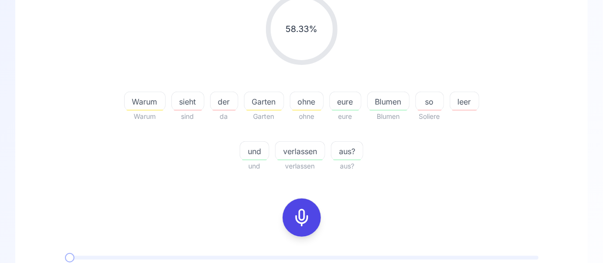 The height and width of the screenshot is (263, 603). Describe the element at coordinates (307, 101) in the screenshot. I see `button: ohne` at that location.